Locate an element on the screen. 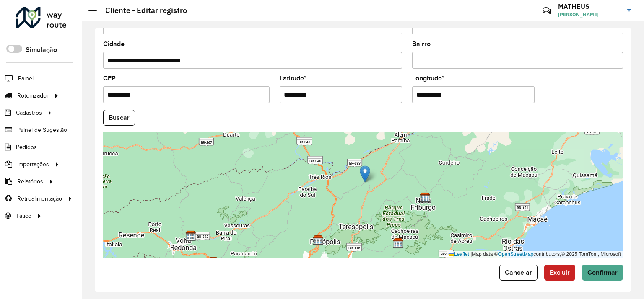 The width and height of the screenshot is (644, 299). span: Importações is located at coordinates (33, 164).